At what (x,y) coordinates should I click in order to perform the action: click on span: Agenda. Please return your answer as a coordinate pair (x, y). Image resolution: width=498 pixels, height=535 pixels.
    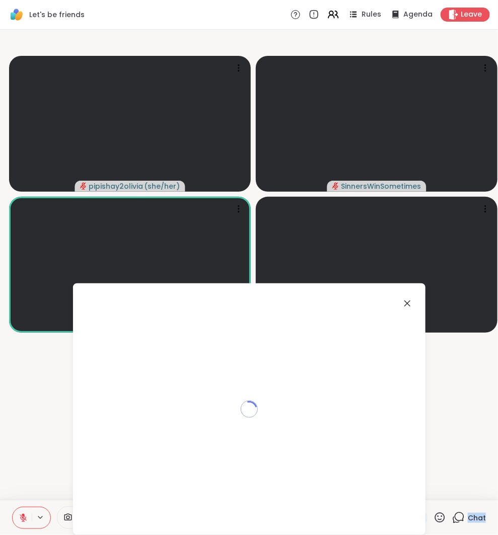
    Looking at the image, I should click on (418, 15).